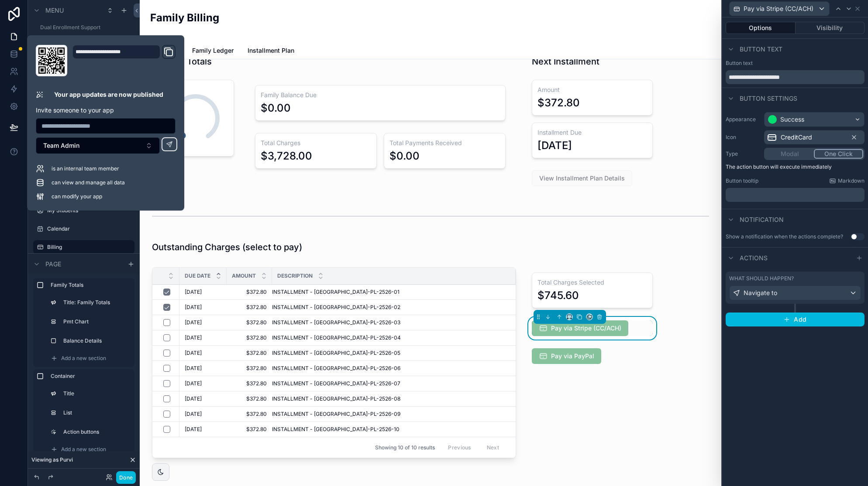 This screenshot has width=868, height=486. Describe the element at coordinates (796, 138) in the screenshot. I see `span: CreditCard` at that location.